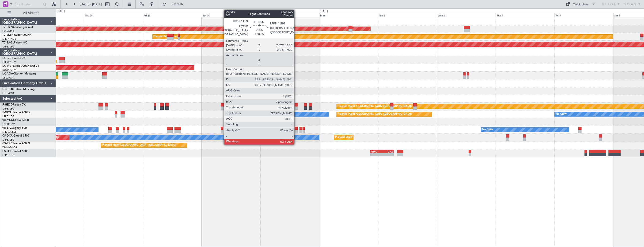 This screenshot has width=644, height=247. Describe the element at coordinates (7, 151) in the screenshot. I see `span: CS-JHH` at that location.